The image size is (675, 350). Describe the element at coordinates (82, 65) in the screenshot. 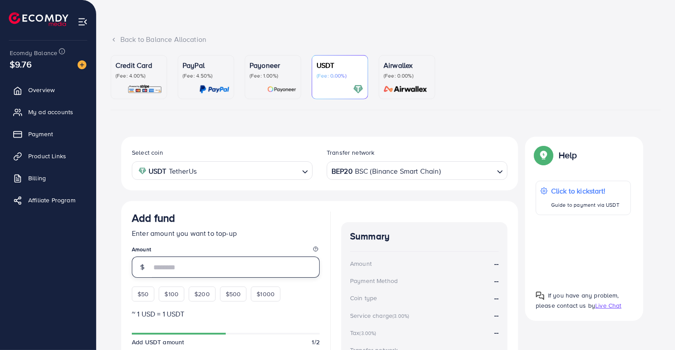

I see `img: image` at that location.